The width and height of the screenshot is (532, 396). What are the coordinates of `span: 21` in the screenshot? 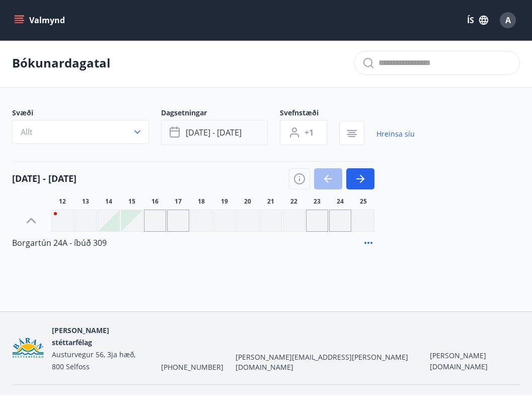 It's located at (271, 202).